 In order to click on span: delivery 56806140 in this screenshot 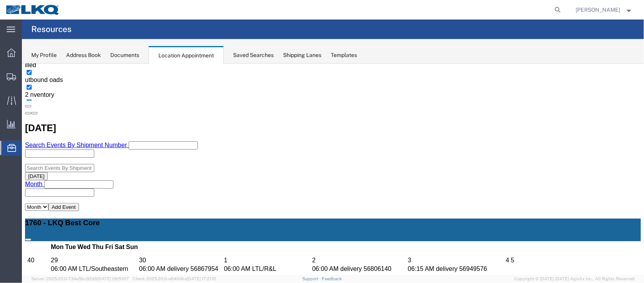, I will do `click(344, 205)`.